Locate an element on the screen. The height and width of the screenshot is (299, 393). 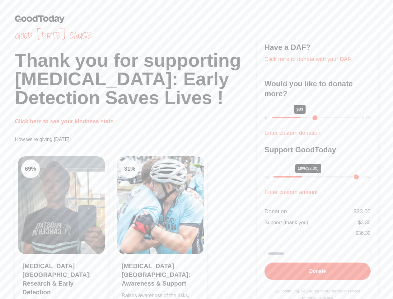
div: $1 is located at coordinates (267, 118).